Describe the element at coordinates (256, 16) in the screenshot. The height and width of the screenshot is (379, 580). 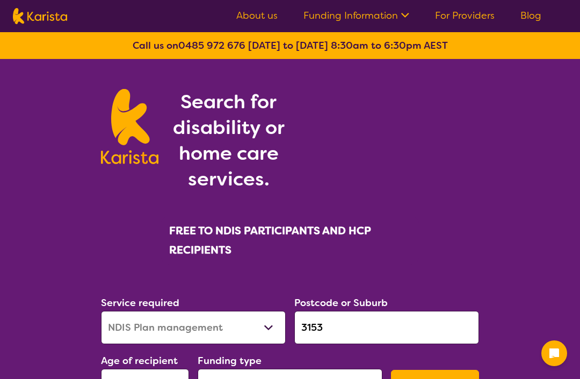
I see `a: About us` at that location.